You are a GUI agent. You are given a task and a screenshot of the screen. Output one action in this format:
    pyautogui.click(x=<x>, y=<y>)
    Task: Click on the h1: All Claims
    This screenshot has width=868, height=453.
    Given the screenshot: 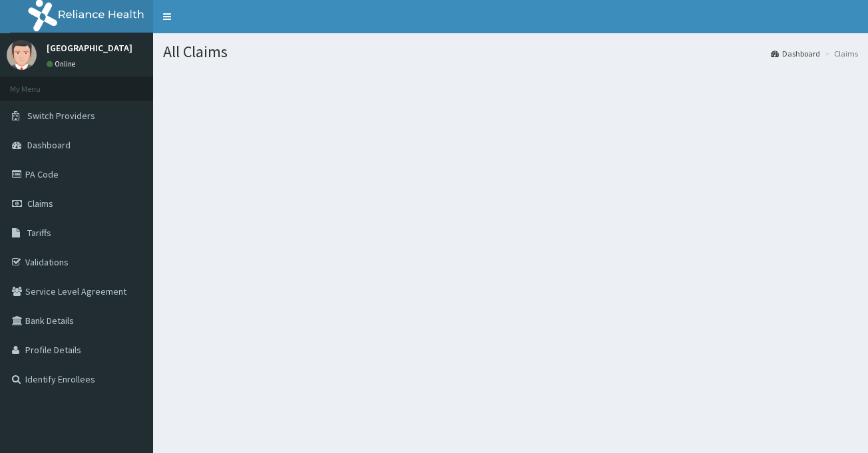 What is the action you would take?
    pyautogui.click(x=510, y=52)
    